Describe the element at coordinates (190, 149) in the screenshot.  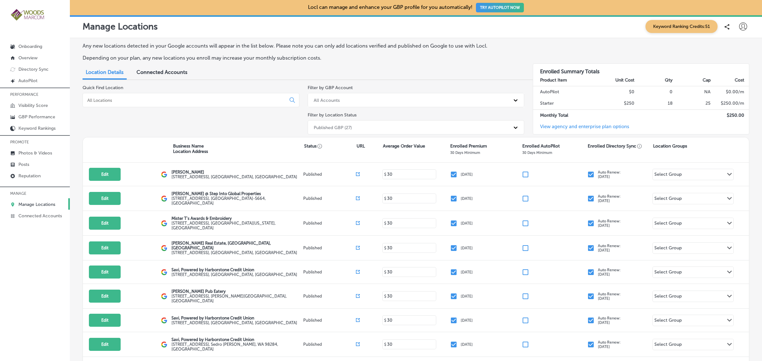
I see `p: Business Name Location Address` at that location.